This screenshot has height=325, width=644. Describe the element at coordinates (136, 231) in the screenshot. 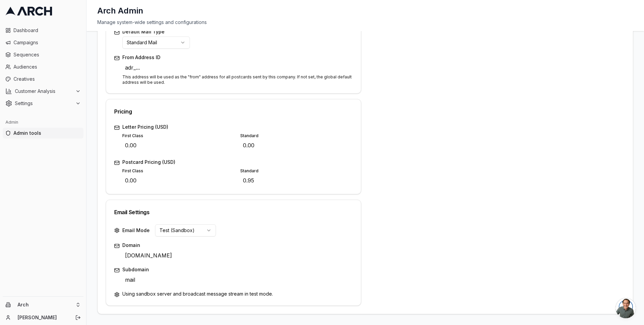

I see `label: Email Mode` at that location.